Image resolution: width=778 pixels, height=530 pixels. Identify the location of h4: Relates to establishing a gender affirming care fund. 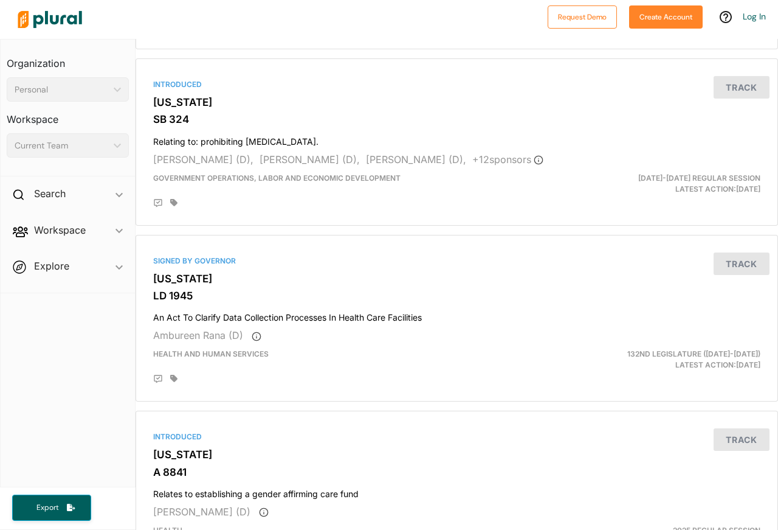
(457, 491).